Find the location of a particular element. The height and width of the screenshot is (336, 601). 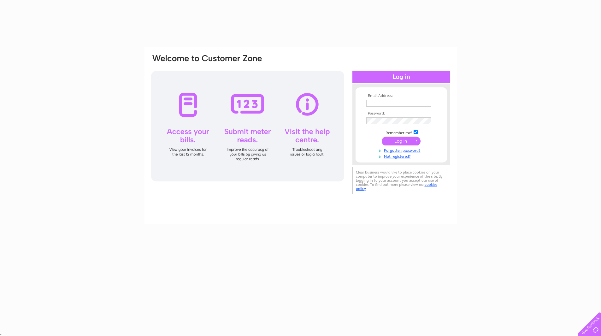

a: Not registered? is located at coordinates (402, 156).